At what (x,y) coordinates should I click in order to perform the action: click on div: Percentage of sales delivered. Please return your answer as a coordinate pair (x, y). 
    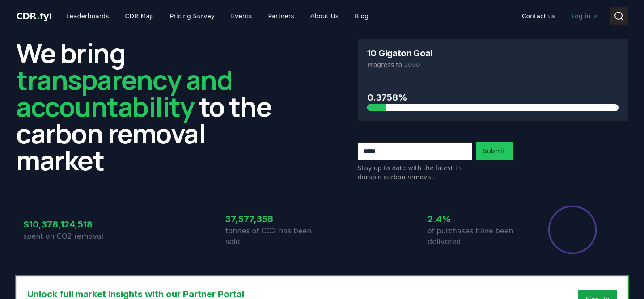
    Looking at the image, I should click on (572, 230).